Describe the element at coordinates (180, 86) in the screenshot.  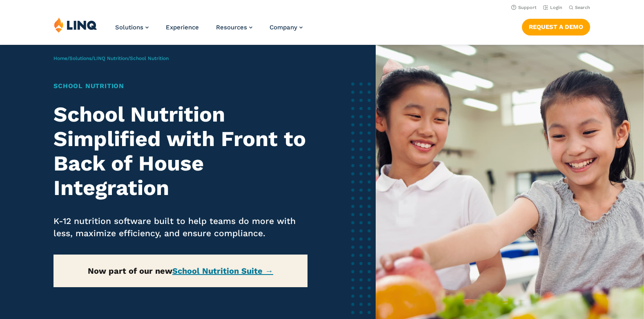
I see `h1: School Nutrition` at that location.